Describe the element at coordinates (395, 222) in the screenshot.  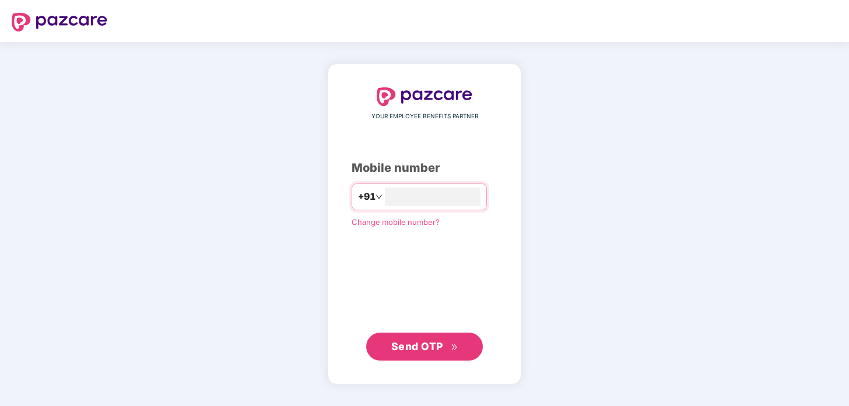
I see `a: Change mobile number?` at that location.